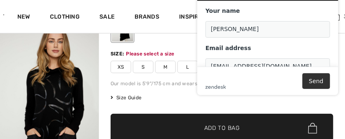 The image size is (345, 139). Describe the element at coordinates (125, 105) in the screenshot. I see `button: Send` at that location.